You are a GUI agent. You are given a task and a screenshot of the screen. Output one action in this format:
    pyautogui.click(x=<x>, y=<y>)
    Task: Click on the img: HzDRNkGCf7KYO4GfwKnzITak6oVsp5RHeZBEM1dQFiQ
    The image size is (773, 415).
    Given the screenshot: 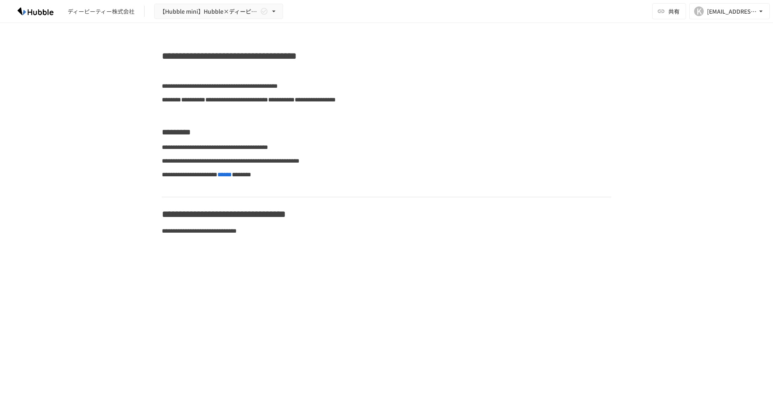 What is the action you would take?
    pyautogui.click(x=35, y=11)
    